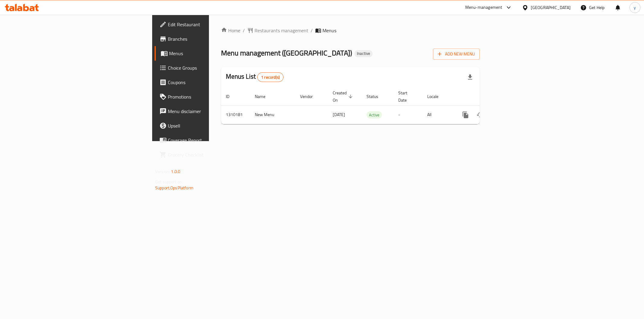 This screenshot has height=319, width=644. What do you see at coordinates (466, 115) in the screenshot?
I see `button: more` at bounding box center [466, 115].